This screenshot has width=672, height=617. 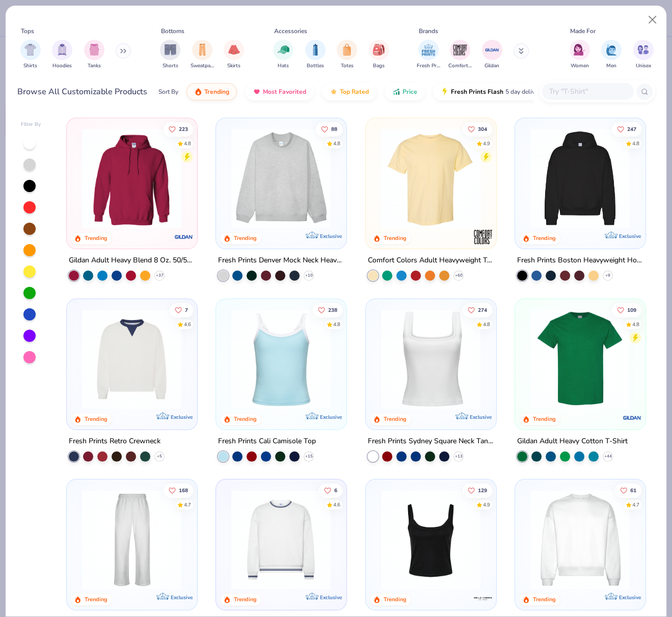 What do you see at coordinates (281, 359) in the screenshot?
I see `img: a25d9891-da96-49f3-a35e-76288174bf3a` at bounding box center [281, 359].